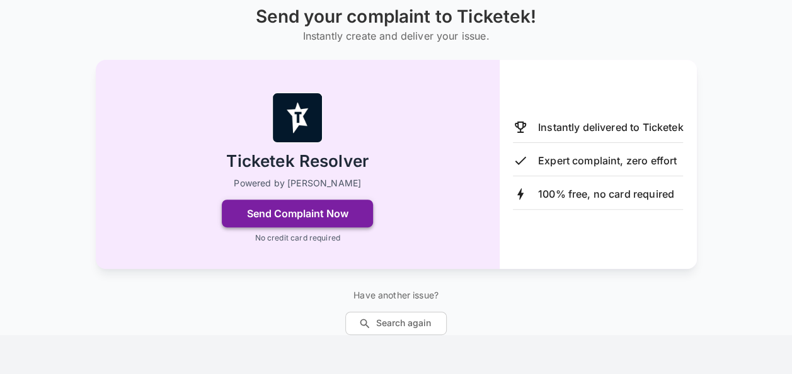 This screenshot has height=374, width=792. Describe the element at coordinates (396, 296) in the screenshot. I see `p: Have another issue?` at that location.